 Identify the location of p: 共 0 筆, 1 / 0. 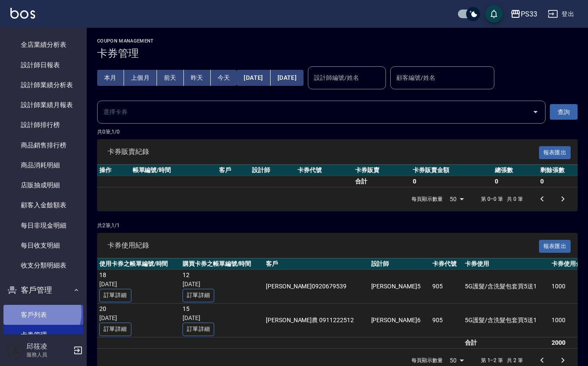
(337, 132).